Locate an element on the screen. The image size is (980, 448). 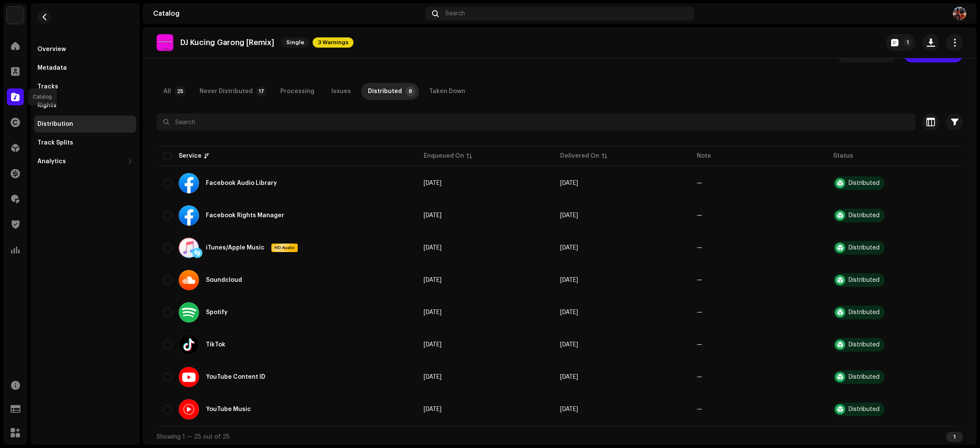
div: Delivered On is located at coordinates (580, 156).